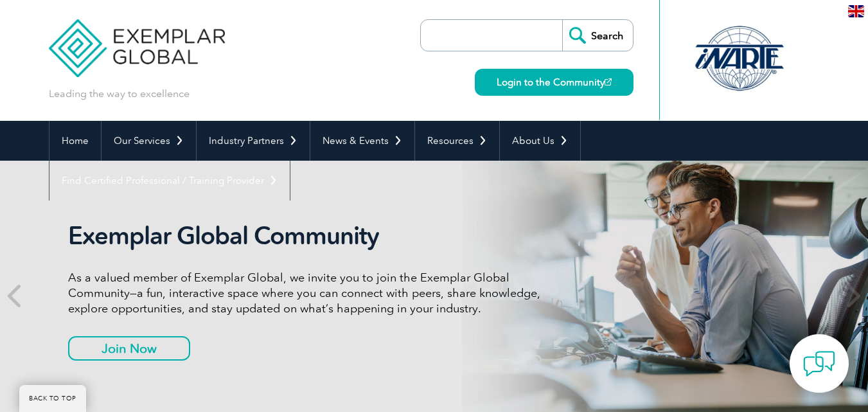  I want to click on a: News & Events, so click(363, 141).